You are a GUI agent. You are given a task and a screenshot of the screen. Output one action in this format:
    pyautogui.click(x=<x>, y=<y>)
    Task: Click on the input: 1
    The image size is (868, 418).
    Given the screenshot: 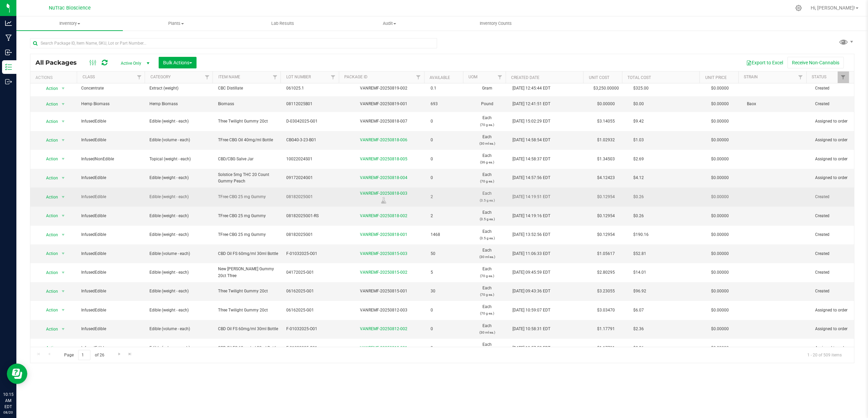 What is the action you would take?
    pyautogui.click(x=84, y=355)
    